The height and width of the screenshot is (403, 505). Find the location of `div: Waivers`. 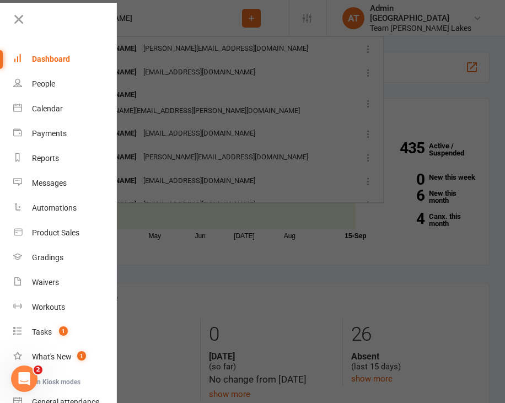

div: Waivers is located at coordinates (45, 282).